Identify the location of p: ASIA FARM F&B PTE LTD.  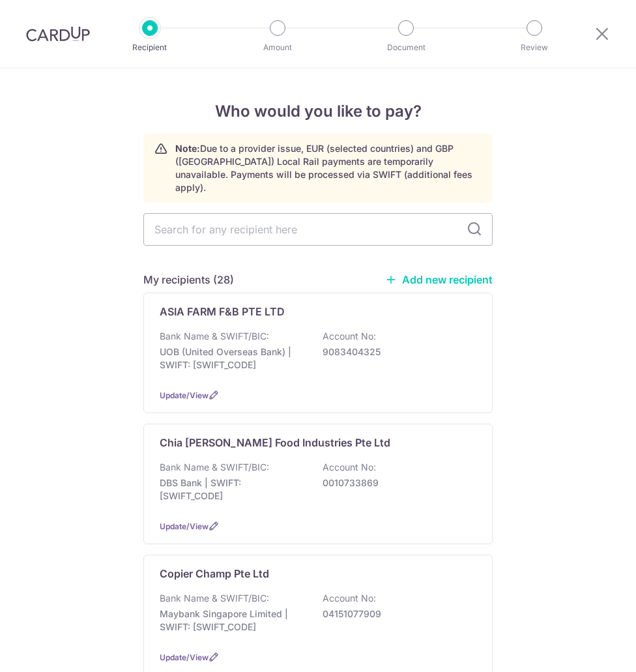
(222, 312).